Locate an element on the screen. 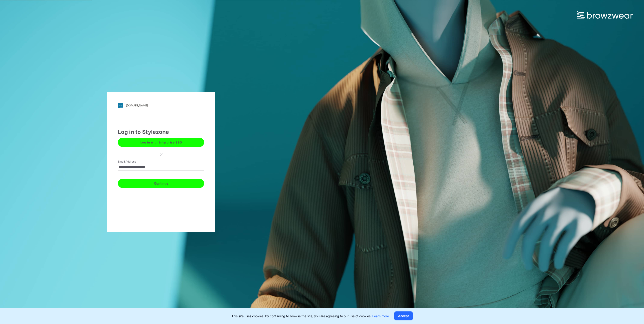  label: Email Address is located at coordinates (134, 162).